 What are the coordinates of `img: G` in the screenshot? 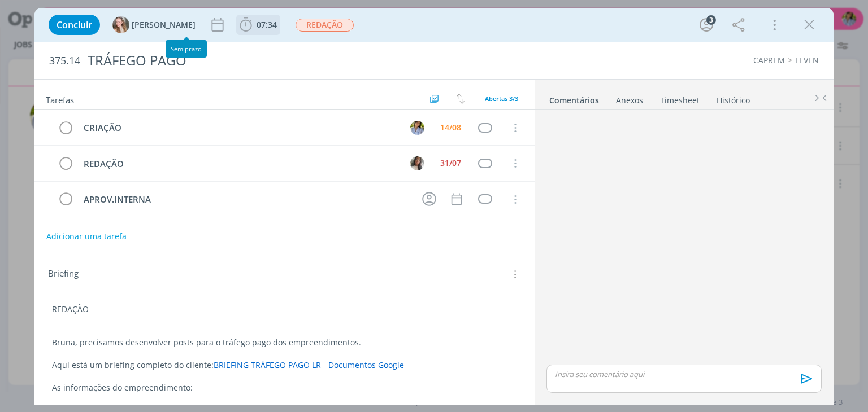 It's located at (121, 25).